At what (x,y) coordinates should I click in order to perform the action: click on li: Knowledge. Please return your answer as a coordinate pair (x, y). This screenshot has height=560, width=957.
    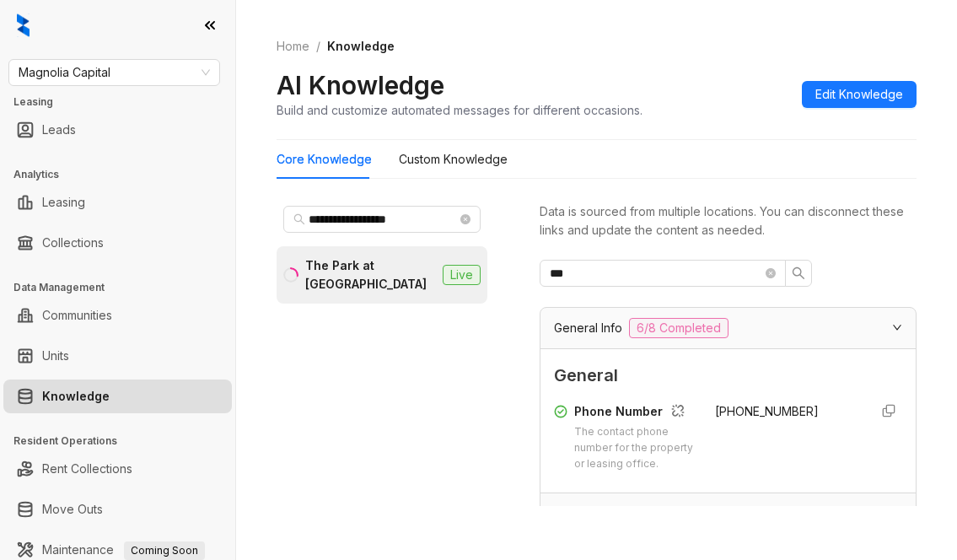
    Looking at the image, I should click on (117, 396).